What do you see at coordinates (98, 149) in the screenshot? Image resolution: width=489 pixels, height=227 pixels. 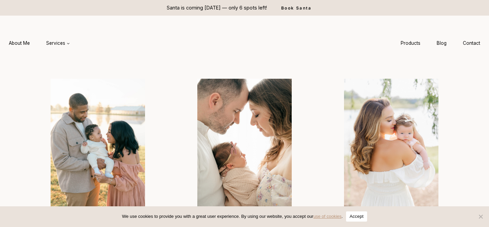 I see `li: 1 of 4` at bounding box center [98, 149].